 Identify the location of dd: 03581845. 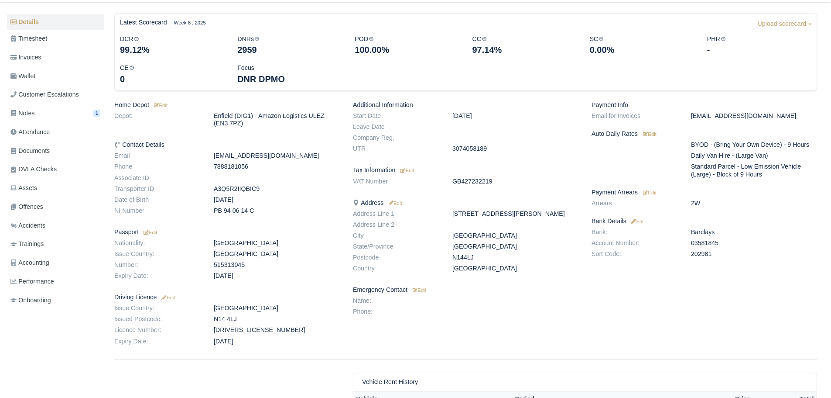
(754, 243).